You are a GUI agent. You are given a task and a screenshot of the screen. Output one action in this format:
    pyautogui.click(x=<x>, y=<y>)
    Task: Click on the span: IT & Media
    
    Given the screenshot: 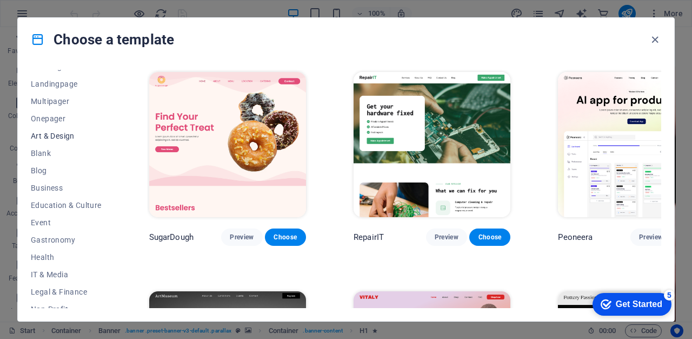 What is the action you would take?
    pyautogui.click(x=66, y=274)
    